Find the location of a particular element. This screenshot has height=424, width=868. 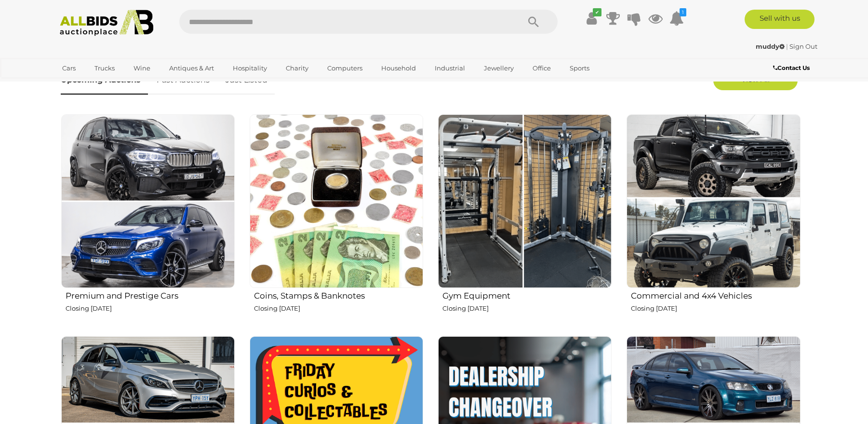

a: Household is located at coordinates (398, 68).